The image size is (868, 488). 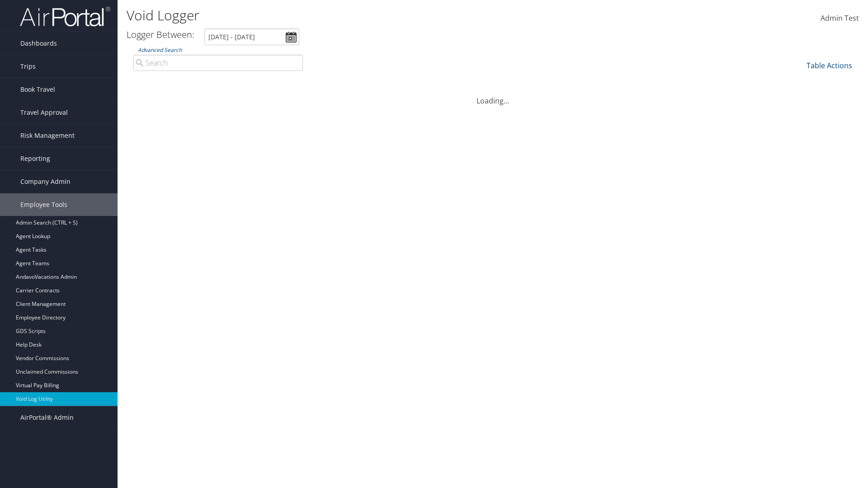 I want to click on span: Travel Approval, so click(x=44, y=113).